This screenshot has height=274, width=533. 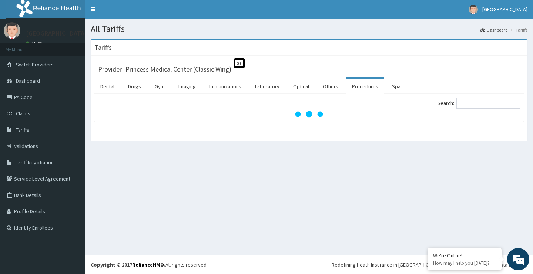 I want to click on input: Search:, so click(x=488, y=103).